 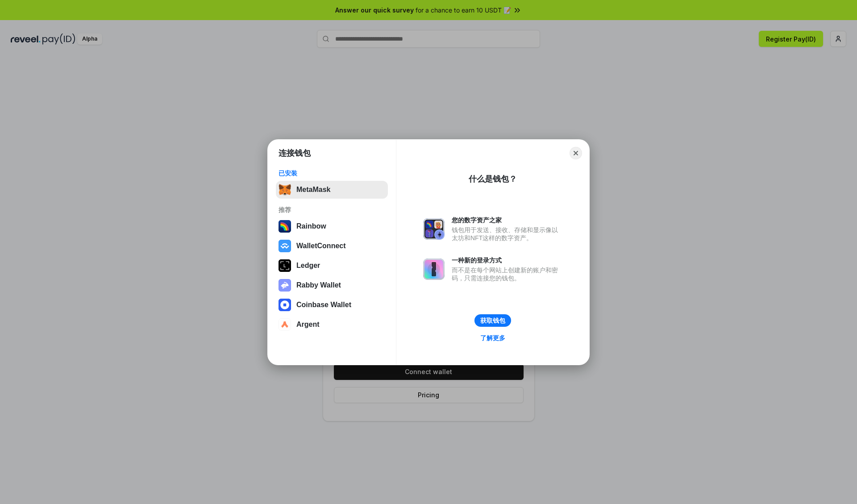 What do you see at coordinates (507, 274) in the screenshot?
I see `div: 而不是在每个网站上创建新的账户和密码，只需连接您的钱包。` at bounding box center [507, 274].